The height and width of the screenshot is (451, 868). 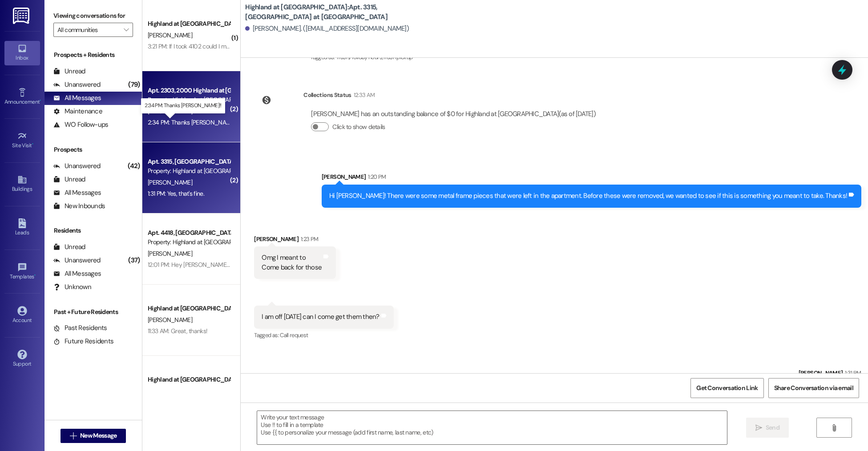 What do you see at coordinates (93, 15) in the screenshot?
I see `label: Viewing conversations for` at bounding box center [93, 15].